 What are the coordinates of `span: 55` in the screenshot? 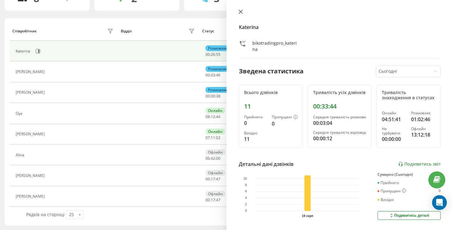 It's located at (218, 54).